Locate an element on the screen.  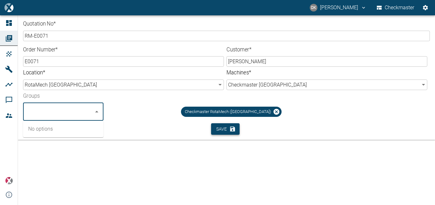
input: Quotation No is located at coordinates (226, 36).